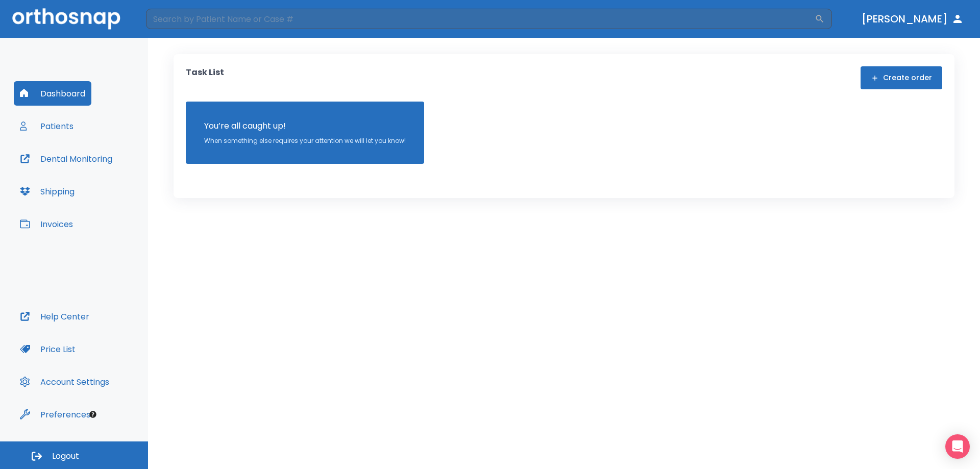 Image resolution: width=980 pixels, height=469 pixels. What do you see at coordinates (305, 141) in the screenshot?
I see `p: When something else requires your attention we will let you know!` at bounding box center [305, 141].